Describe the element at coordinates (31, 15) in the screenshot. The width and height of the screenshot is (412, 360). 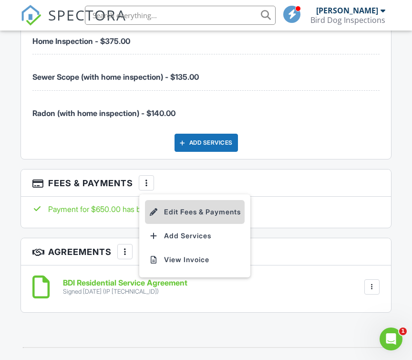
I see `img: The Best Home Inspection Software - Spectora` at that location.